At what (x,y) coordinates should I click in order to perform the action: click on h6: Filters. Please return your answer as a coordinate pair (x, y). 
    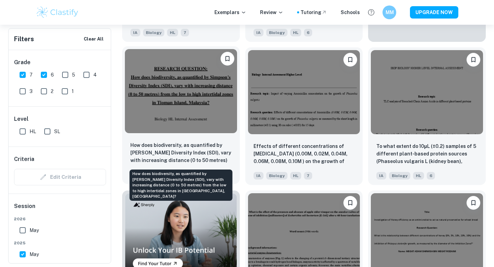
    Looking at the image, I should click on (24, 39).